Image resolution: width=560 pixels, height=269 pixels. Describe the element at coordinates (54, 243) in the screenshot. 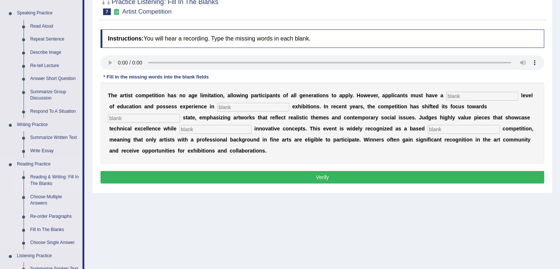

I see `a: Choose Single Answer` at that location.